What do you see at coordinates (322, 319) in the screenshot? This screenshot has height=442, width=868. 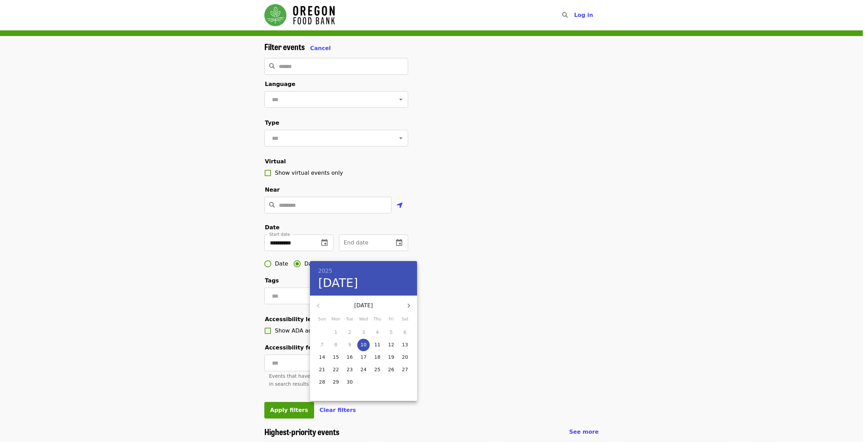 I see `span: Sun` at bounding box center [322, 319].